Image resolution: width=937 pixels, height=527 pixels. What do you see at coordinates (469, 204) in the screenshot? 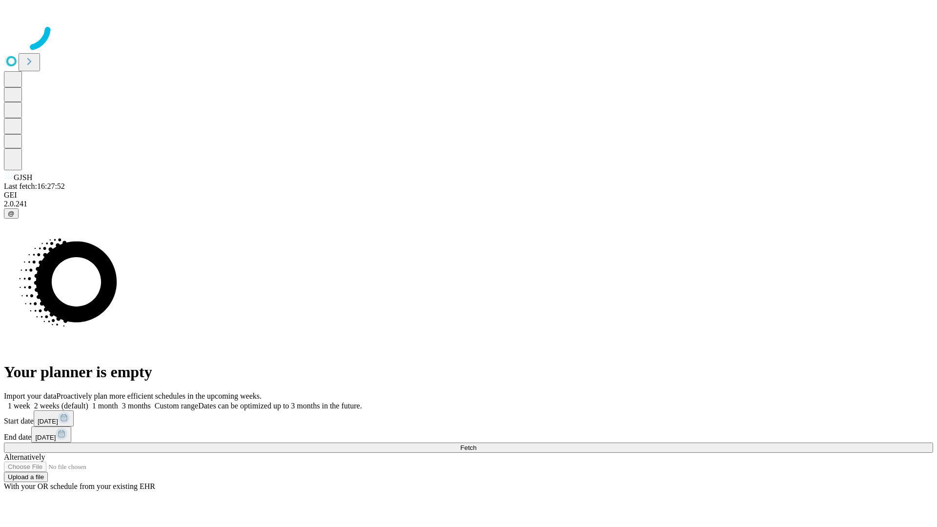
I see `div: 2.0.241` at bounding box center [469, 204].